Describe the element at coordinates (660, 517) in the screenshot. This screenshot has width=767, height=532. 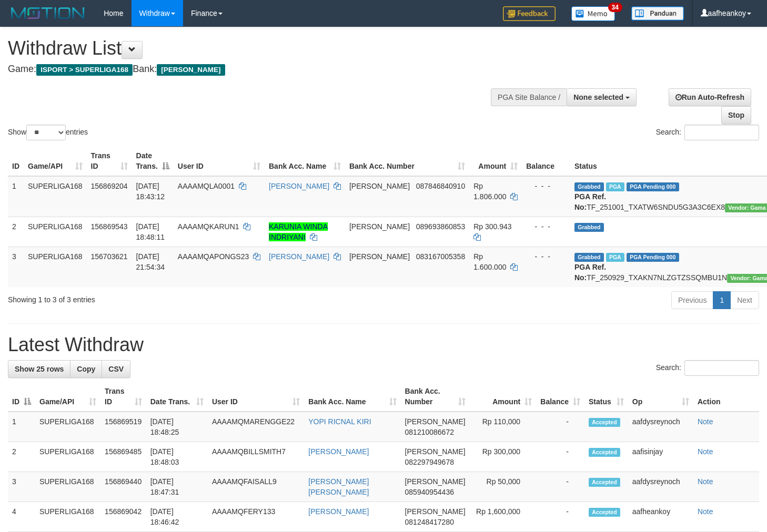
I see `td: aafheankoy` at that location.